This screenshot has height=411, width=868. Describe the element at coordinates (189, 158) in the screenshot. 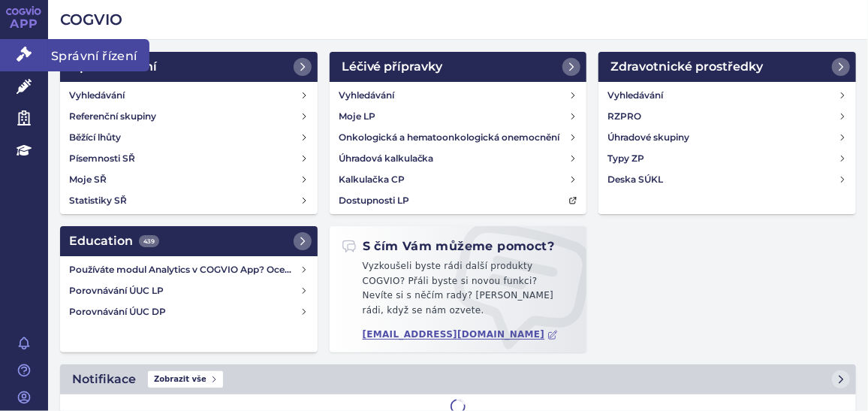

I see `a: Písemnosti SŘ` at that location.